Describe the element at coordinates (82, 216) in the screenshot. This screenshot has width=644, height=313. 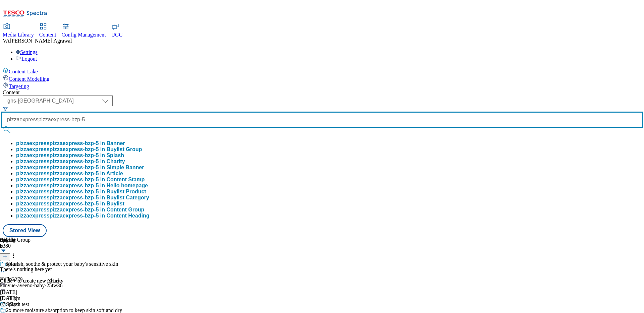
I see `button: pizzaexpresspizzaexpress-bzp-5 in Content Heading` at that location.